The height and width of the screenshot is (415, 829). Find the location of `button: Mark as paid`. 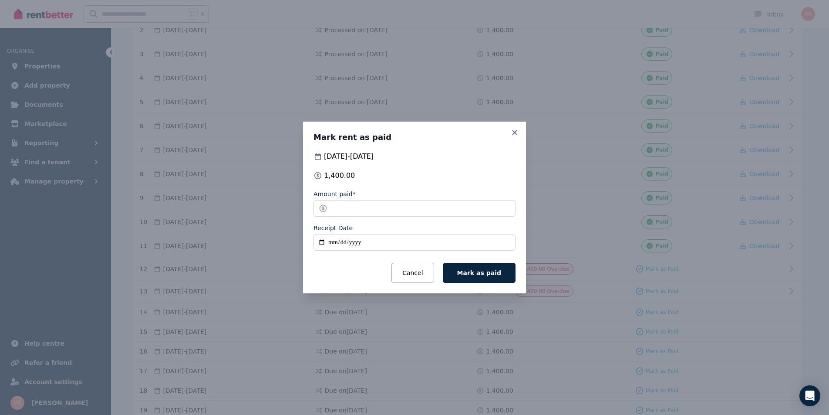

button: Mark as paid is located at coordinates (479, 273).